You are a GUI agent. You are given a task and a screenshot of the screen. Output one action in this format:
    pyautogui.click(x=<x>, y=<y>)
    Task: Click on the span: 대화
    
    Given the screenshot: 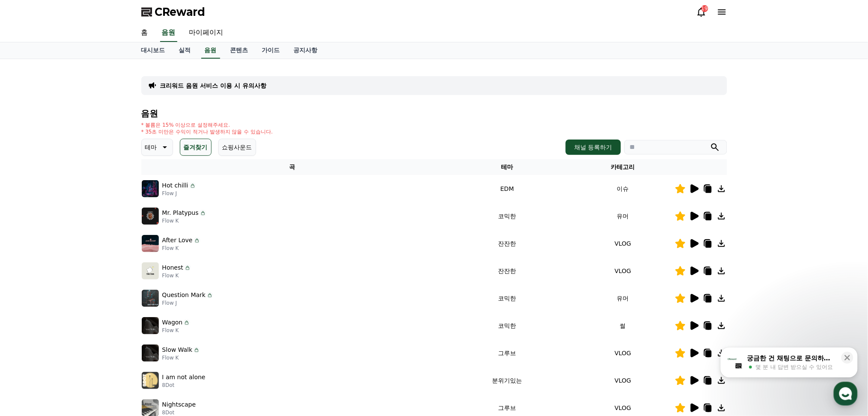 What is the action you would take?
    pyautogui.click(x=84, y=288)
    